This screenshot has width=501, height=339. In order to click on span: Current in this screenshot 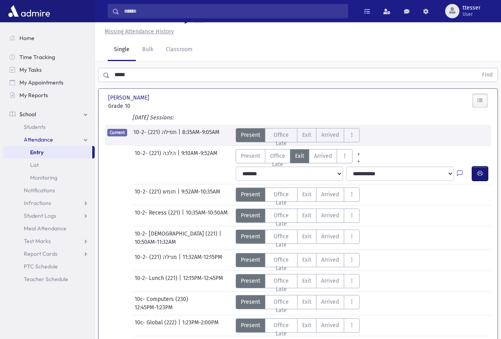, I will do `click(117, 132)`.